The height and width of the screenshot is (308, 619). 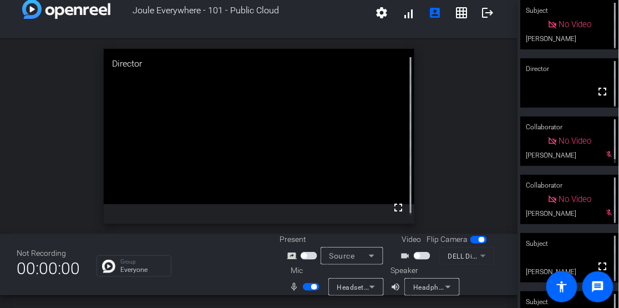 What do you see at coordinates (598, 287) in the screenshot?
I see `mat-icon: message` at bounding box center [598, 287].